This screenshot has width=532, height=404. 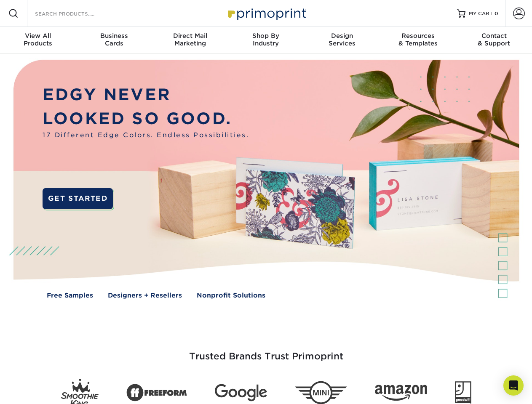 What do you see at coordinates (114, 40) in the screenshot?
I see `a: BusinessCards` at bounding box center [114, 40].